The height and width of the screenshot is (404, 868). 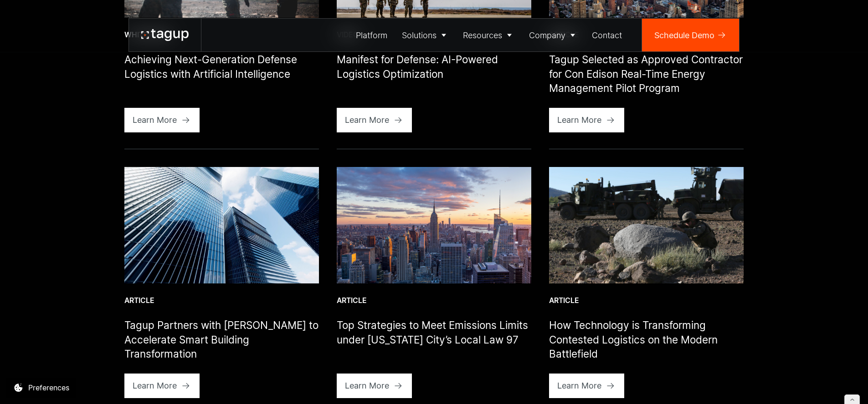 What do you see at coordinates (222, 66) in the screenshot?
I see `h1: Achieving Next-Generation Defense Logistics with Artificial Intelligence` at bounding box center [222, 66].